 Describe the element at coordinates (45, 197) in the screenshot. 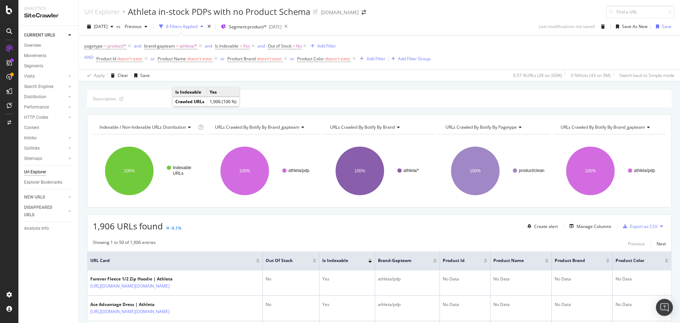

I see `a: NEW URLS` at that location.